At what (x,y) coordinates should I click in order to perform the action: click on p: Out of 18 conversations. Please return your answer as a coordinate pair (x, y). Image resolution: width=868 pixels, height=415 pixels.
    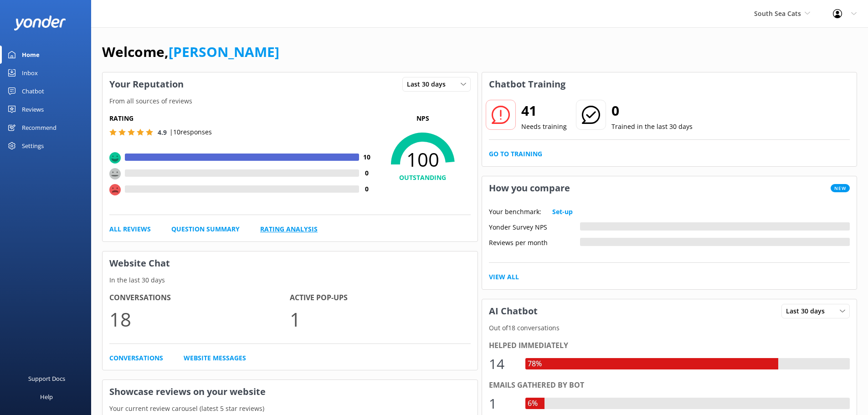
    Looking at the image, I should click on (669, 328).